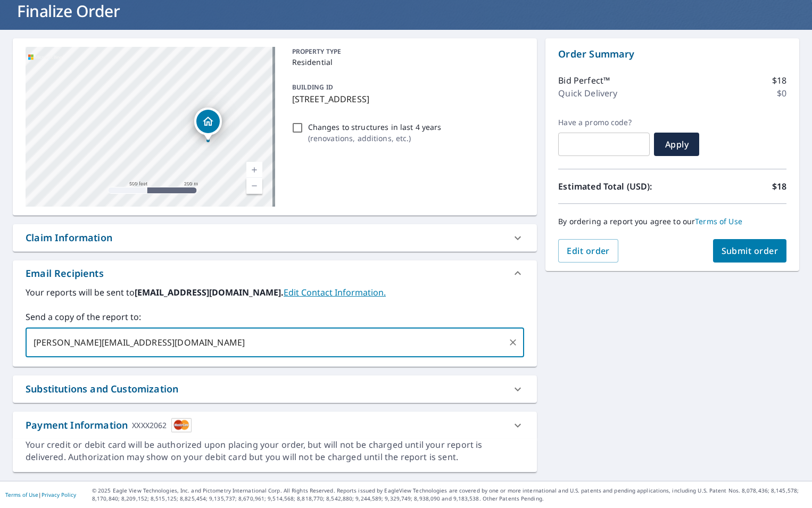  Describe the element at coordinates (149, 425) in the screenshot. I see `div: XXXX2062` at that location.